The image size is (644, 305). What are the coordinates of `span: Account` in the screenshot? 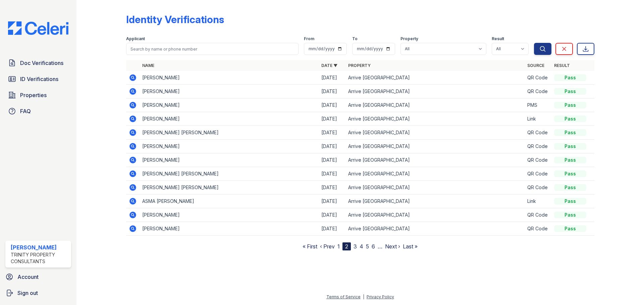 It's located at (28, 277).